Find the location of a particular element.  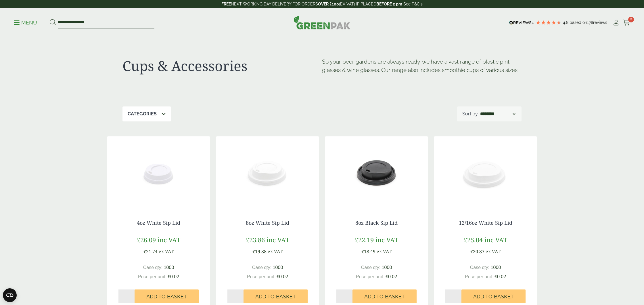

div: 4.78 Stars is located at coordinates (548, 22).